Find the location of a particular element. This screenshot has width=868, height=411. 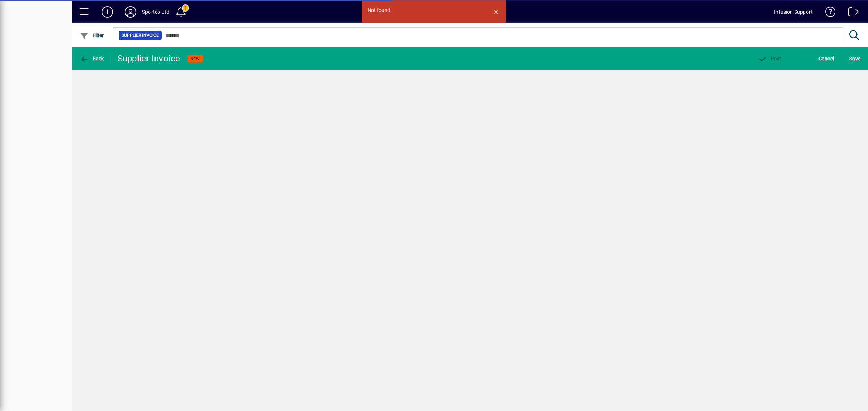

button: Cancel is located at coordinates (826, 59).